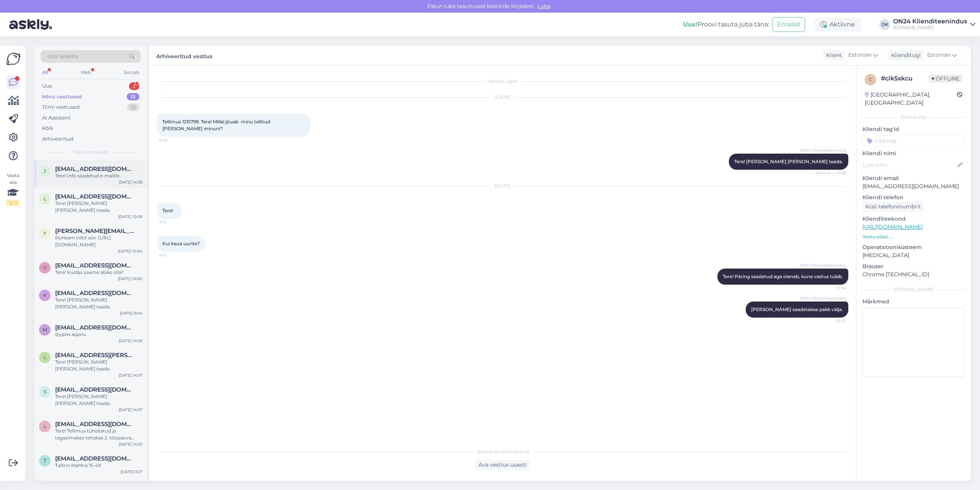 This screenshot has height=490, width=980. What do you see at coordinates (914, 178) in the screenshot?
I see `p: Kliendi email` at bounding box center [914, 178].